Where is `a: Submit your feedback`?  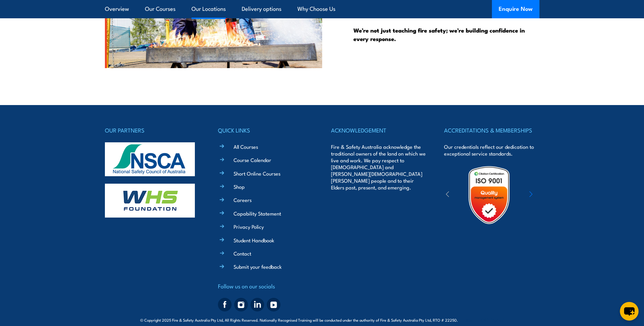
a: Submit your feedback is located at coordinates (258, 267).